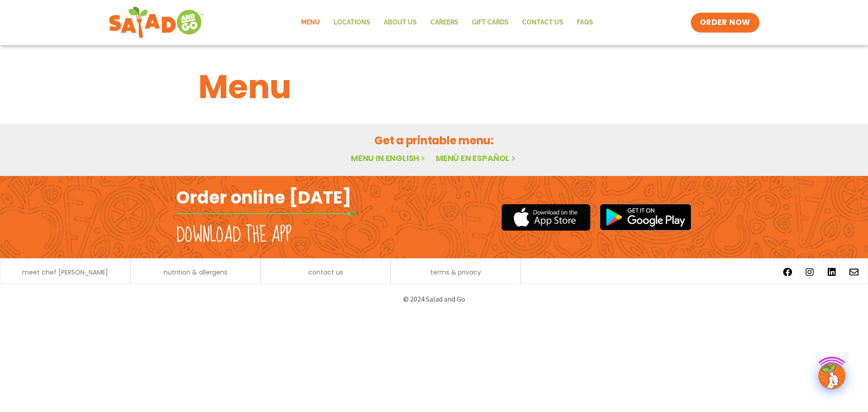  Describe the element at coordinates (645, 217) in the screenshot. I see `img: google_play` at that location.